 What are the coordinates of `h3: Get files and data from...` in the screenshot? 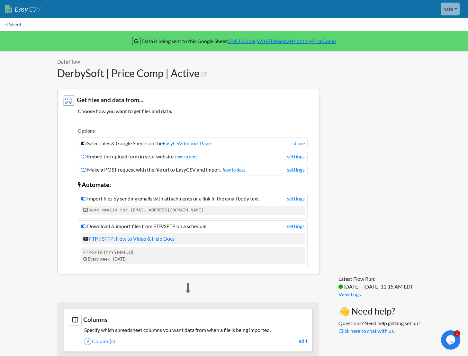 It's located at (188, 101).